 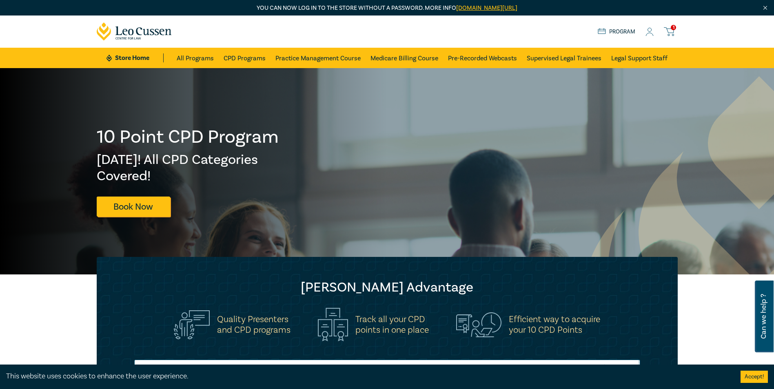 I want to click on img: Close, so click(x=765, y=8).